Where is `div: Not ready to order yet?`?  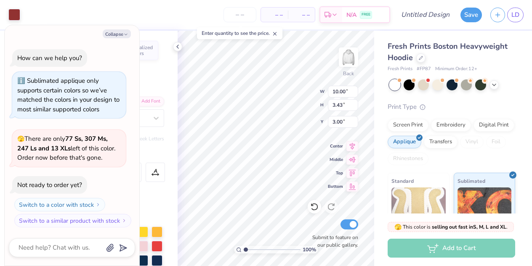
div: Not ready to order yet? is located at coordinates (50, 185).